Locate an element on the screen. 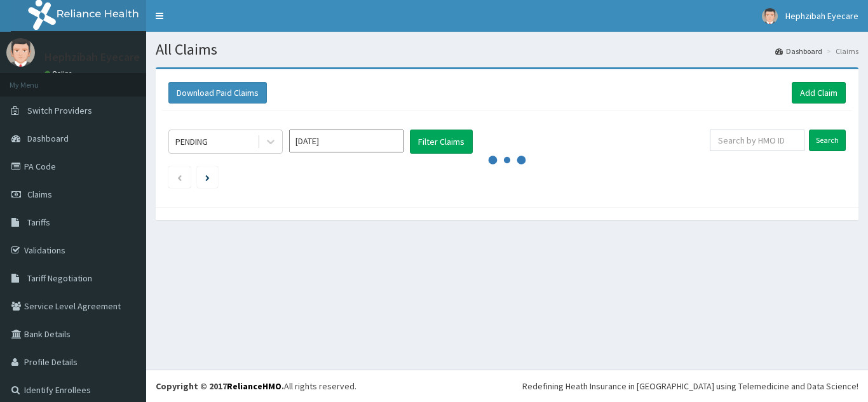  span: Tariff Negotiation is located at coordinates (60, 278).